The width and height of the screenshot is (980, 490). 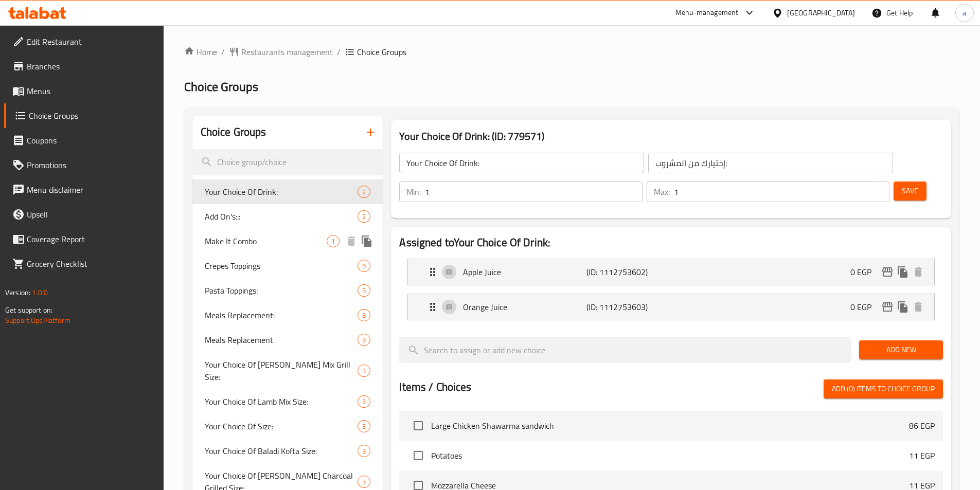 I want to click on span: 9, so click(x=364, y=266).